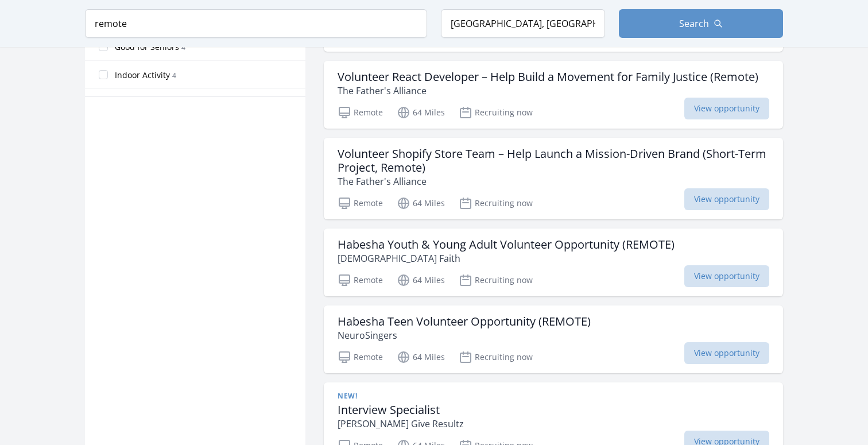 The width and height of the screenshot is (868, 445). Describe the element at coordinates (256, 24) in the screenshot. I see `input: Keyword` at that location.